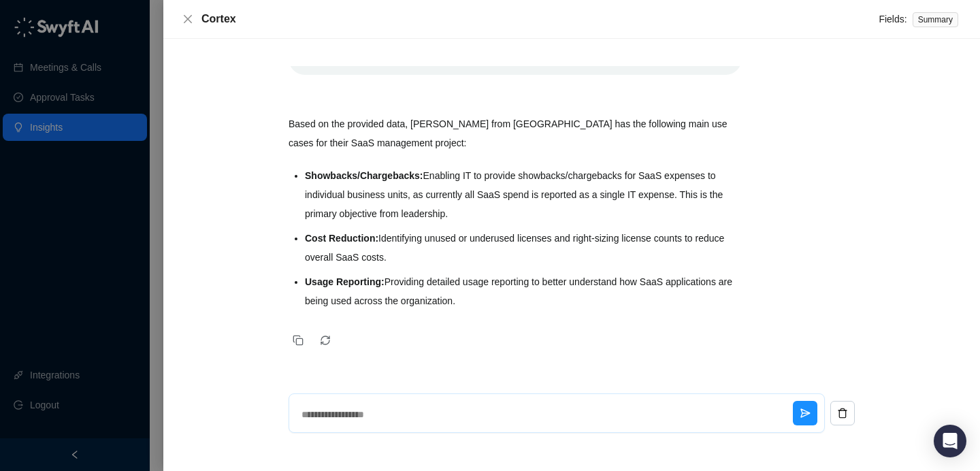  I want to click on button: Close, so click(188, 19).